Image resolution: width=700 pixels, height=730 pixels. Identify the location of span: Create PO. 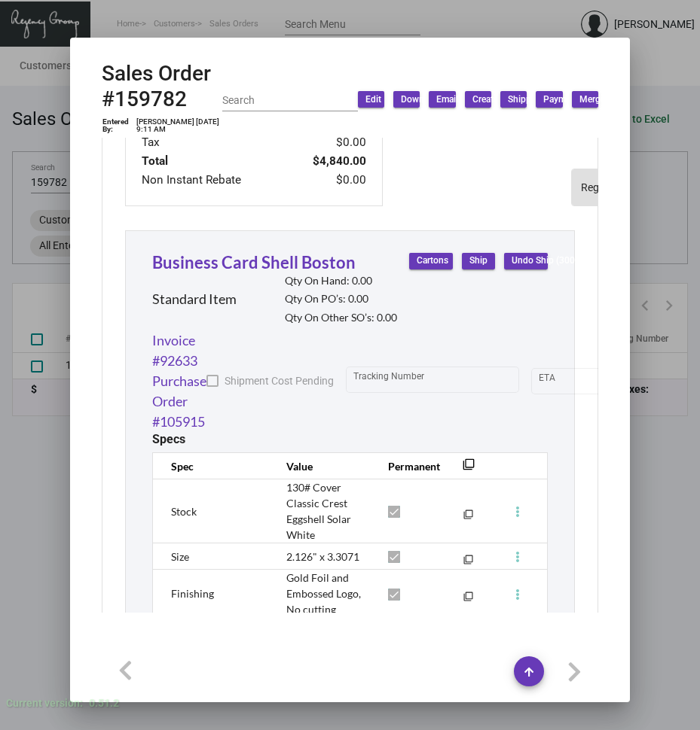
(492, 100).